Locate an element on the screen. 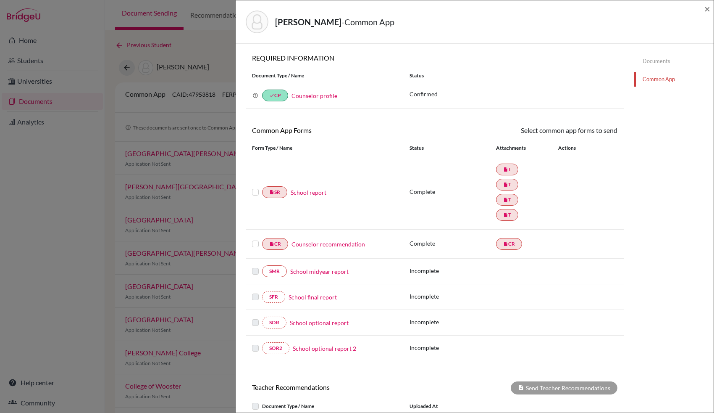  h6: REQUIRED INFORMATION is located at coordinates (435, 58).